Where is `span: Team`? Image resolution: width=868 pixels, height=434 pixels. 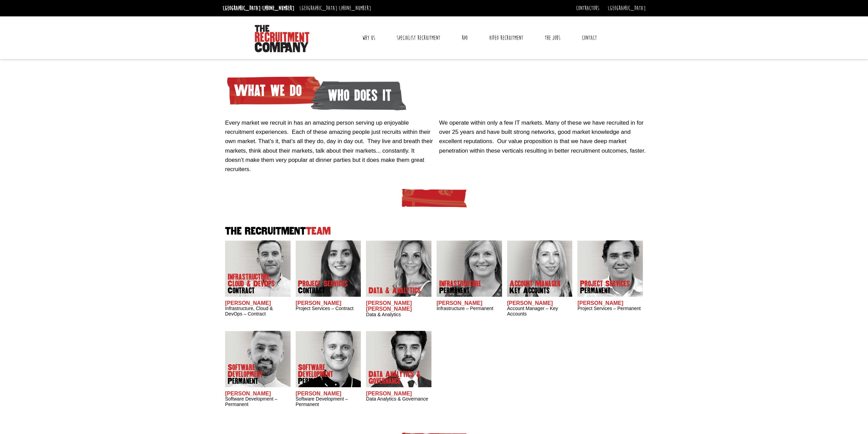 span: Team is located at coordinates (318, 231).